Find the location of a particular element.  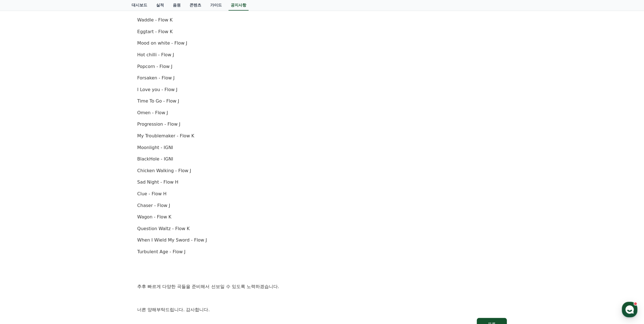

p: Time To Go - Flow J is located at coordinates (322, 101).